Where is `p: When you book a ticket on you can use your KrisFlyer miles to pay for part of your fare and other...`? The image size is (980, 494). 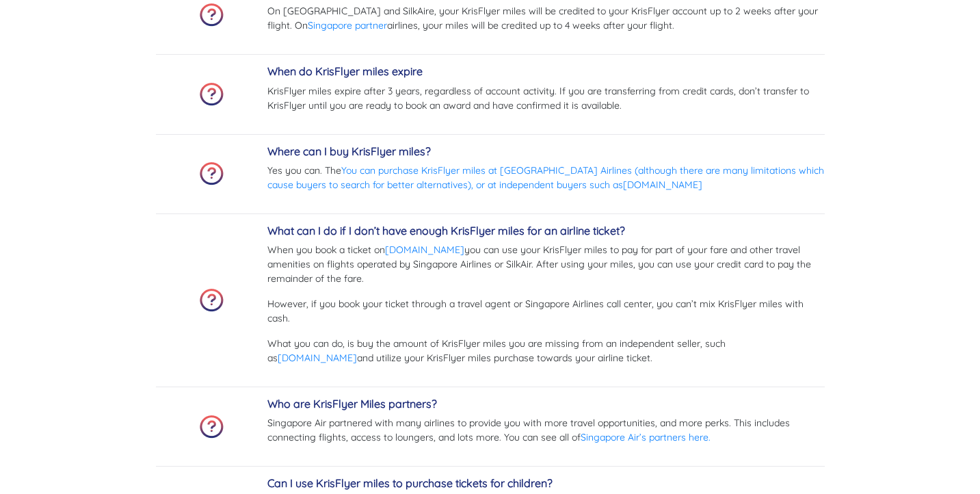
p: When you book a ticket on you can use your KrisFlyer miles to pay for part of your fare and other... is located at coordinates (546, 264).